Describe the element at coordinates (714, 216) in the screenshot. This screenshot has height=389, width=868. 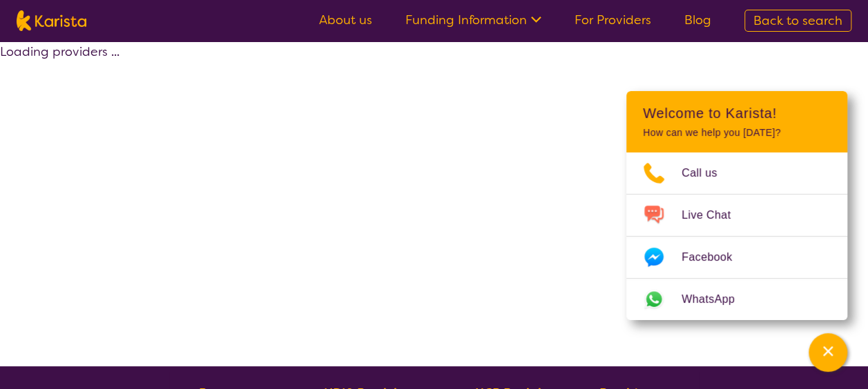
I see `span: Live Chat` at that location.